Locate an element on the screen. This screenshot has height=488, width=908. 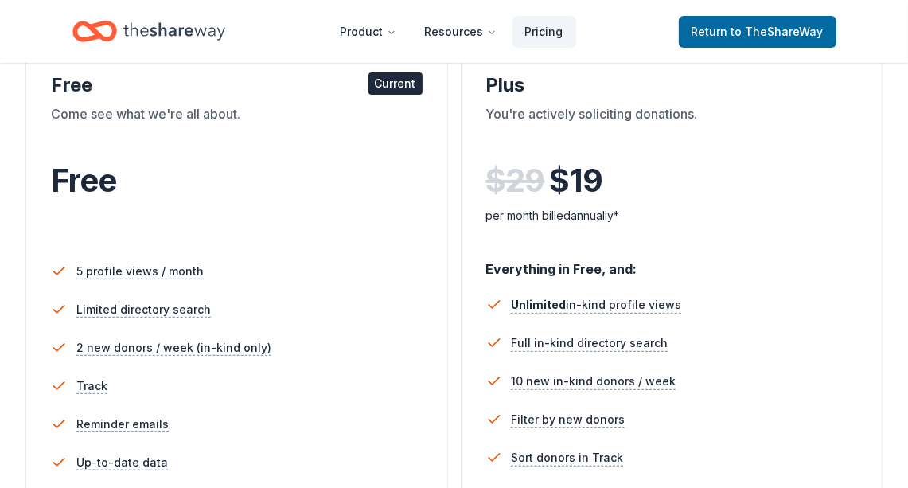
span: Sort donors in Track is located at coordinates (568, 458).